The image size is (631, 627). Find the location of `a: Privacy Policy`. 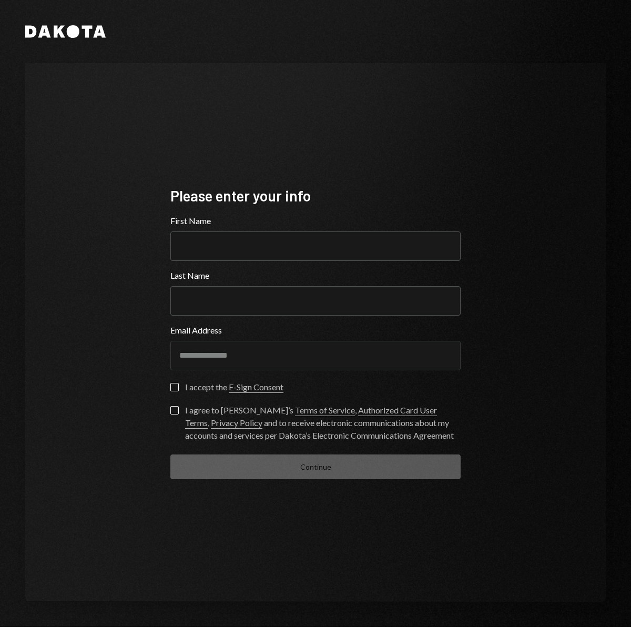

a: Privacy Policy is located at coordinates (237, 423).